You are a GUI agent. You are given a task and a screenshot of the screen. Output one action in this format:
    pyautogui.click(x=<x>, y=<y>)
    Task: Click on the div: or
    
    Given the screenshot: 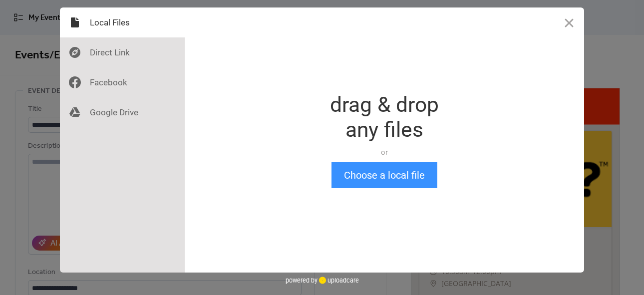 What is the action you would take?
    pyautogui.click(x=384, y=152)
    